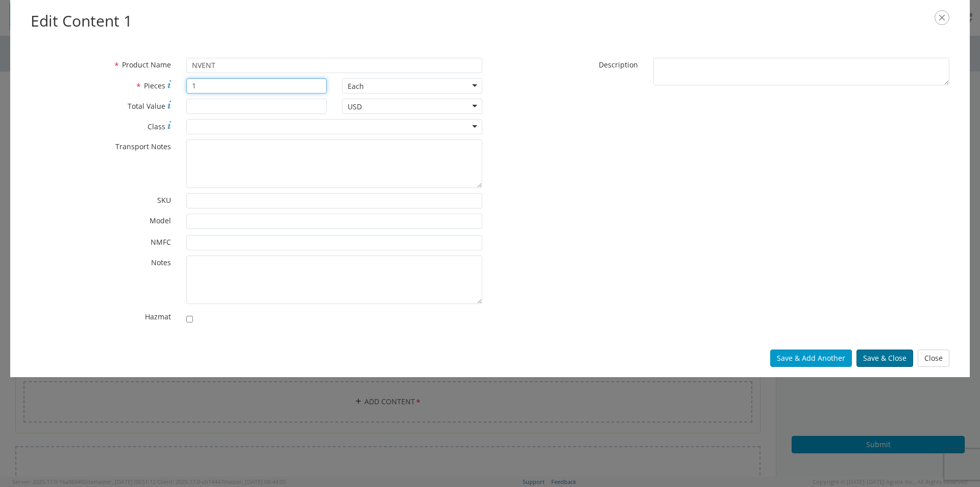 The height and width of the screenshot is (487, 980). Describe the element at coordinates (811, 358) in the screenshot. I see `button: Save & Add Another` at that location.